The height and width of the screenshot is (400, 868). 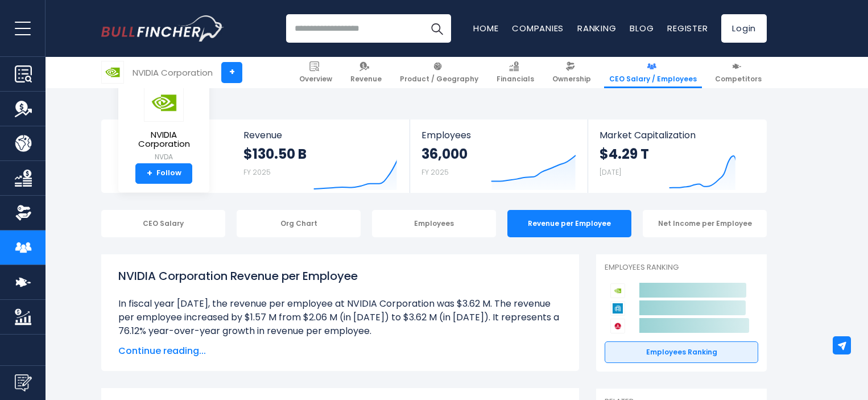 I want to click on button: Search, so click(x=437, y=28).